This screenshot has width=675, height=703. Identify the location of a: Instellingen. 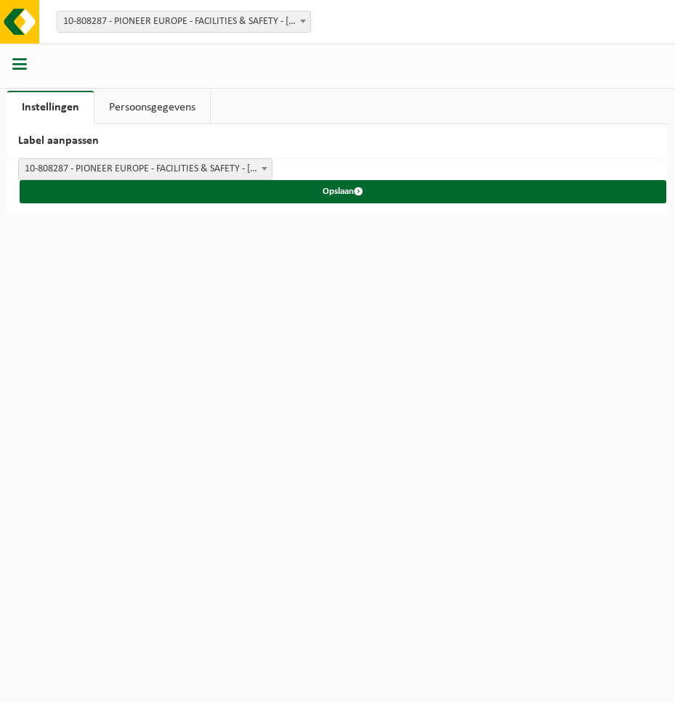
(50, 108).